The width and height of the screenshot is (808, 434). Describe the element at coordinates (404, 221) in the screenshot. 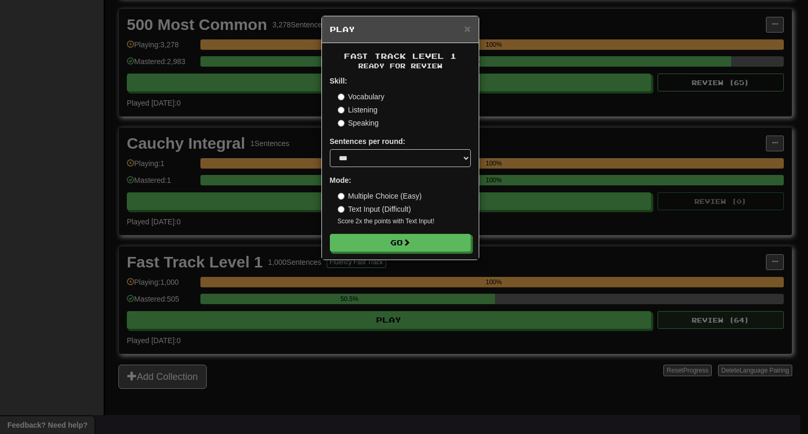

I see `small: Score 2x the points with Text Input !` at that location.